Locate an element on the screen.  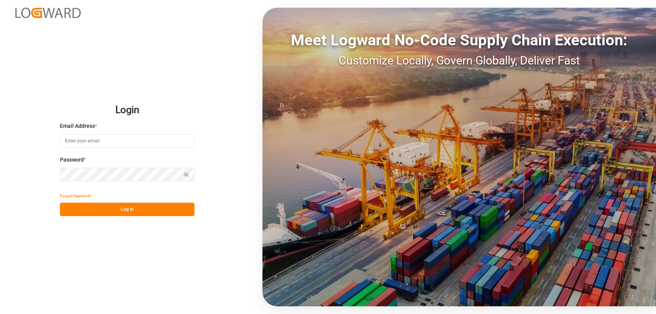
span: Password is located at coordinates (72, 160).